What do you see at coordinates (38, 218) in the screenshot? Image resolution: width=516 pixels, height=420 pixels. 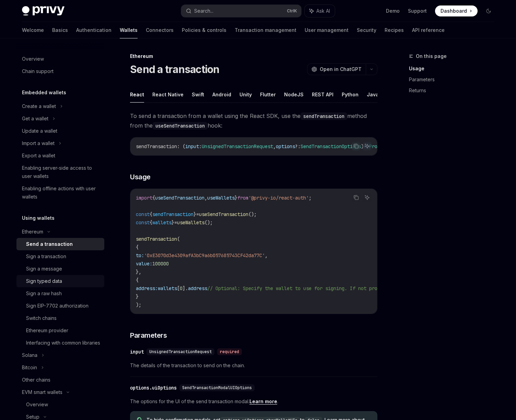 I see `h5: Using wallets` at bounding box center [38, 218].